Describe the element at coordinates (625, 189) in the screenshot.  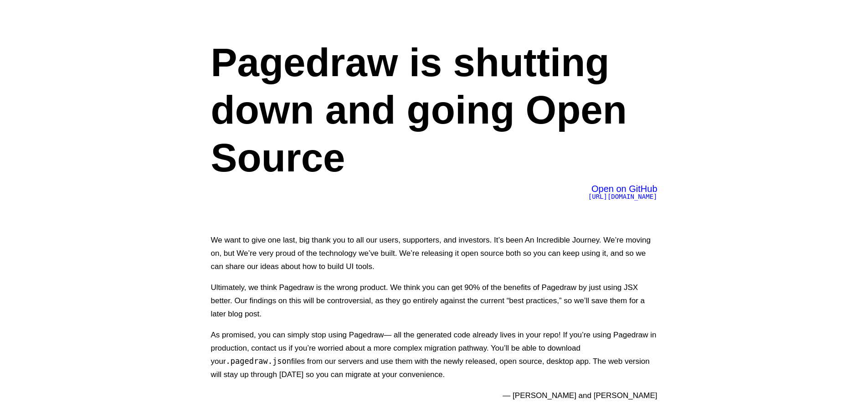
I see `span: Open on GitHub` at that location.